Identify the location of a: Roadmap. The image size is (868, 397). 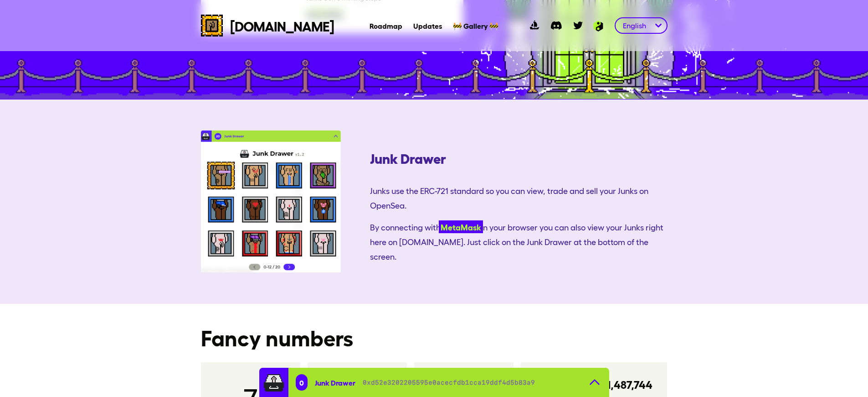
(386, 25).